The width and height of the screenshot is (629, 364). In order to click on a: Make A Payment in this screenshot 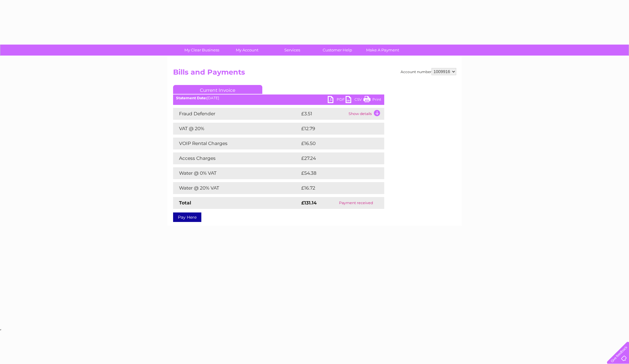, I will do `click(382, 50)`.